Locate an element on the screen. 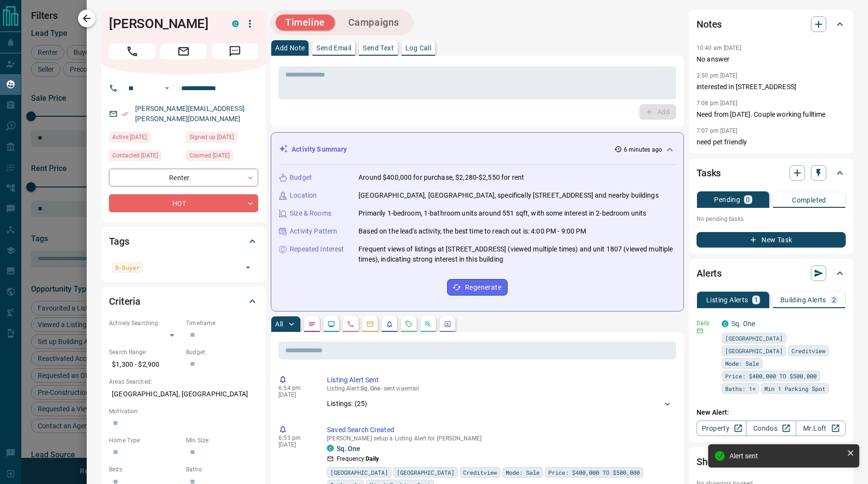 This screenshot has height=484, width=868. p: Based on the lead's activity, the best time to reach out is: 4:00 PM - 9:00 PM is located at coordinates (472, 231).